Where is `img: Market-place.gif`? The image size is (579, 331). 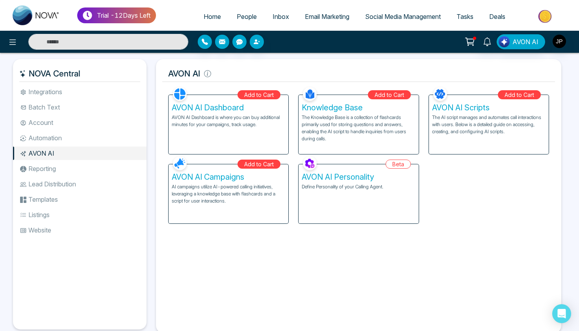
img: Market-place.gif is located at coordinates (546, 16).